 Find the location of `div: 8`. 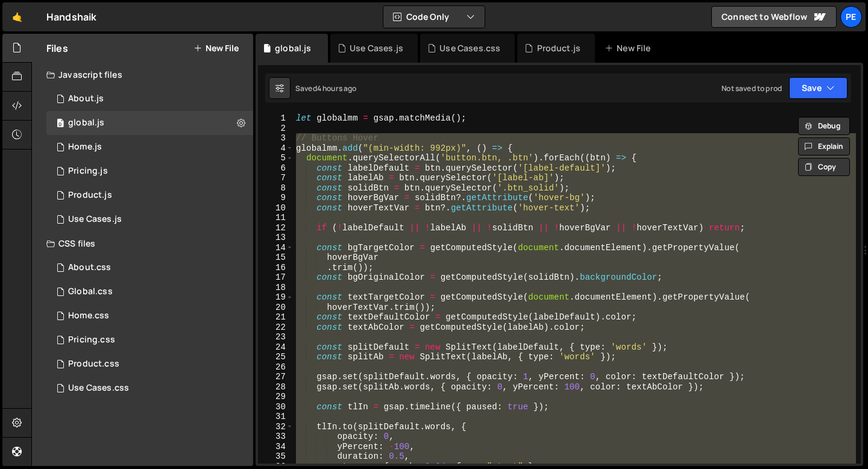

div: 8 is located at coordinates (275, 188).